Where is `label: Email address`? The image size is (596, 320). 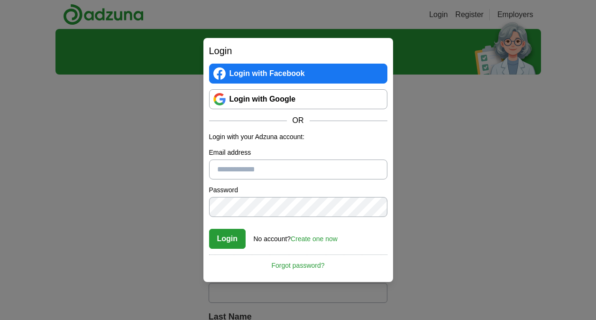
label: Email address is located at coordinates (298, 152).